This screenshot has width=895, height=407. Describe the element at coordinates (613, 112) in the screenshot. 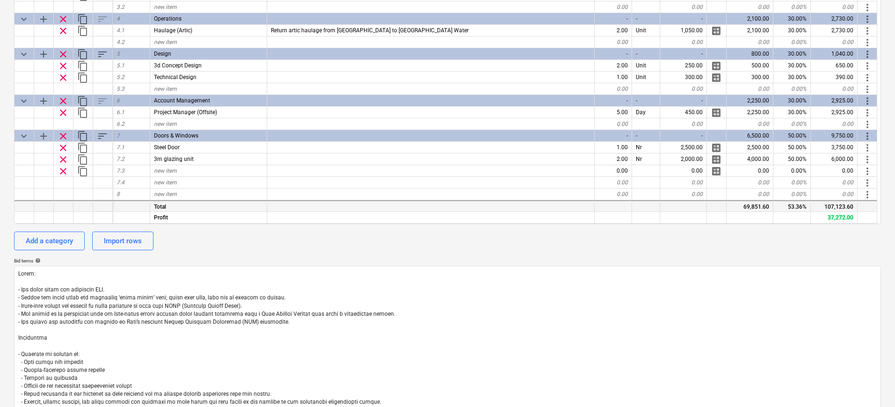

I see `div: 5.00` at that location.